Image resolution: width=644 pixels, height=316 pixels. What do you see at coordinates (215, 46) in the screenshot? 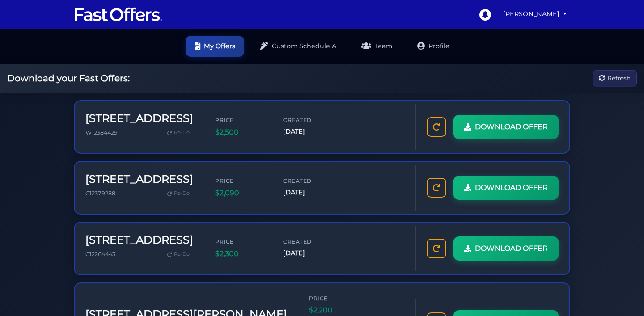
I see `a: My Offers` at bounding box center [215, 46].